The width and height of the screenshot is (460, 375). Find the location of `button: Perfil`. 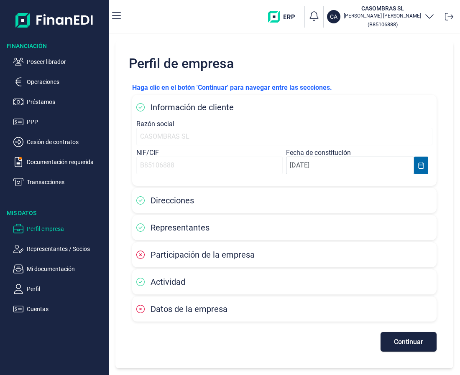

button: Perfil is located at coordinates (59, 289).